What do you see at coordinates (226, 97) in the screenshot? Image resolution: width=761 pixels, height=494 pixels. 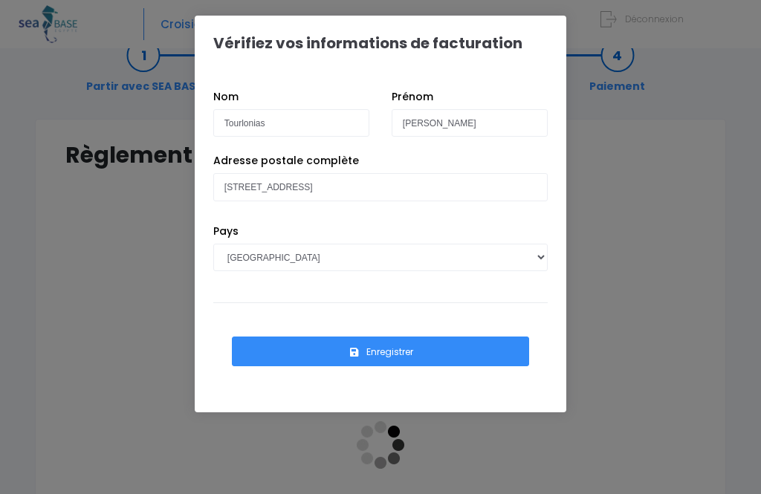 I see `label: Nom` at bounding box center [226, 97].